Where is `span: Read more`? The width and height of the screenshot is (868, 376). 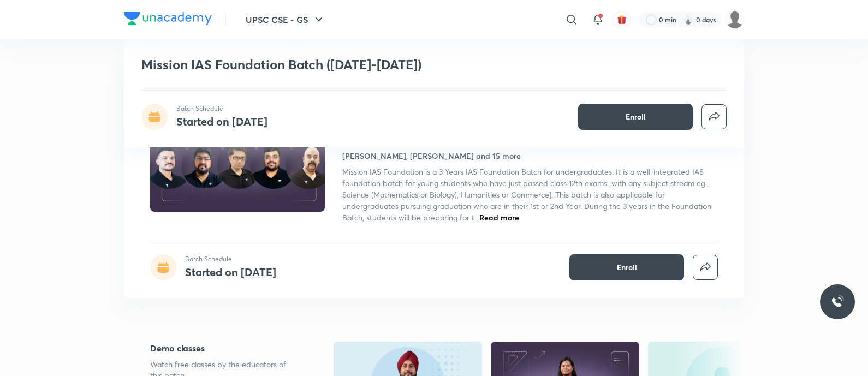 span: Read more is located at coordinates (500, 217).